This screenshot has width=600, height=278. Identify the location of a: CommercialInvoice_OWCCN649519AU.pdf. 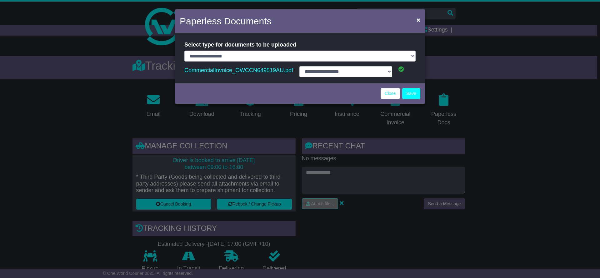
(239, 70).